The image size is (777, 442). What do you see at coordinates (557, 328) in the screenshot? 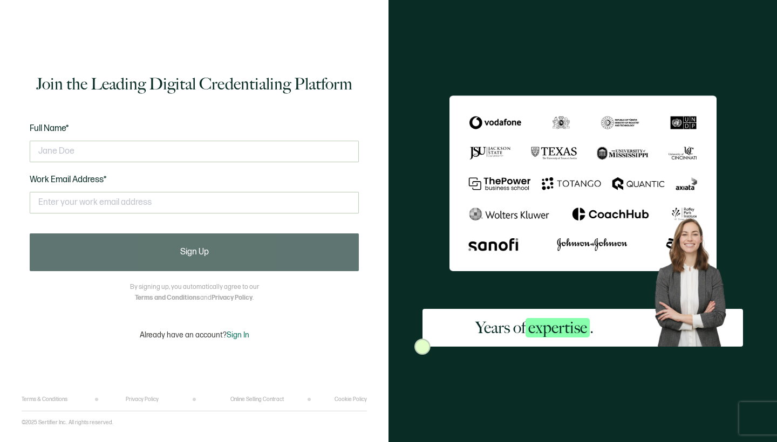
I see `span: expertise` at bounding box center [557, 328].